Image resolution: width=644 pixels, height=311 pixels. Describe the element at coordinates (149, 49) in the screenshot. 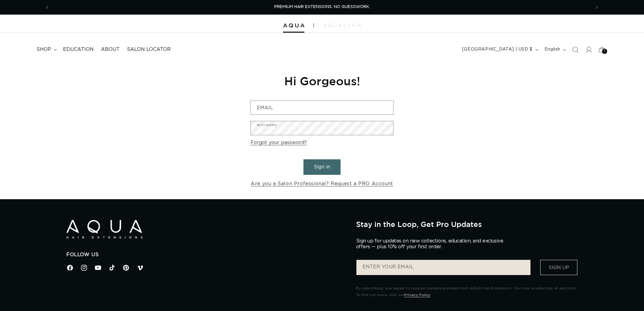

I see `a: Salon Locator` at that location.